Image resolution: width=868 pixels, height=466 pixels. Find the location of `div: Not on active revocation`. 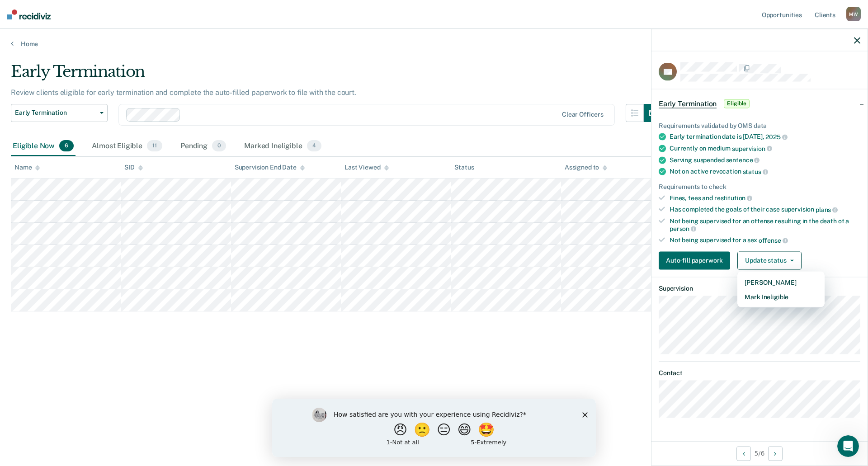

div: Not on active revocation is located at coordinates (765, 172).